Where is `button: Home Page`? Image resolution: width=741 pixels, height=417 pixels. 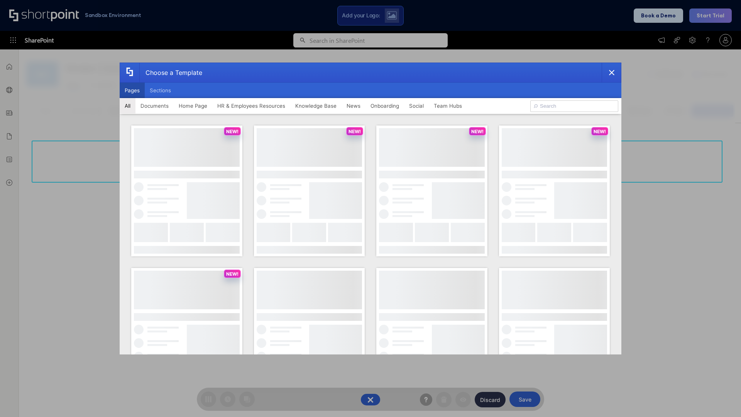 button: Home Page is located at coordinates (193, 106).